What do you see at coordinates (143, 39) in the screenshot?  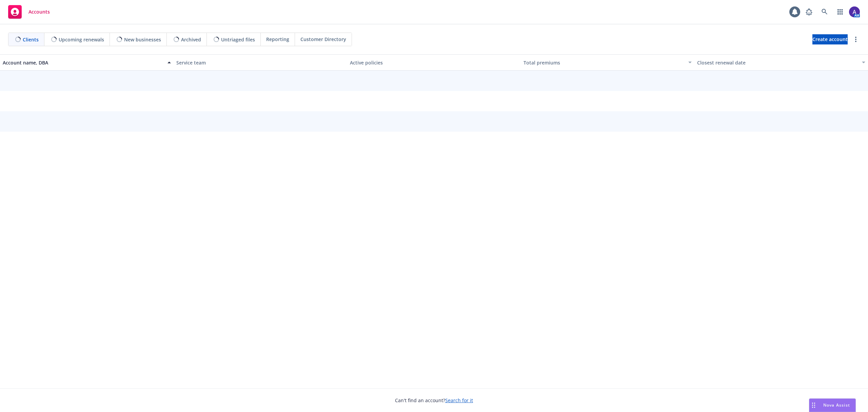 I see `span: New businesses` at bounding box center [143, 39].